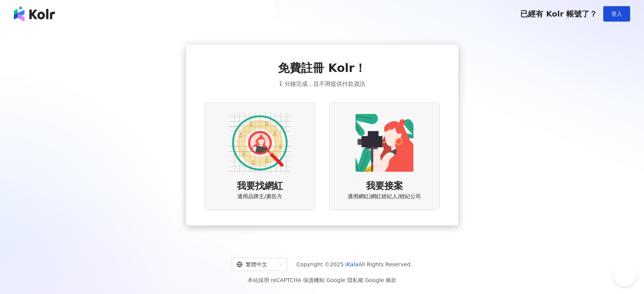 This screenshot has width=644, height=294. I want to click on button: 登入, so click(617, 14).